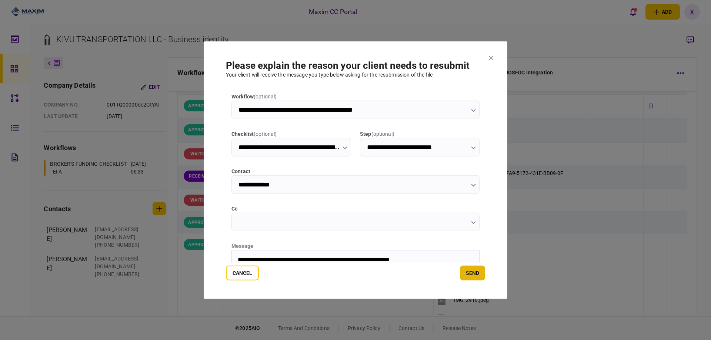  What do you see at coordinates (291, 134) in the screenshot?
I see `label: checklist` at bounding box center [291, 134].